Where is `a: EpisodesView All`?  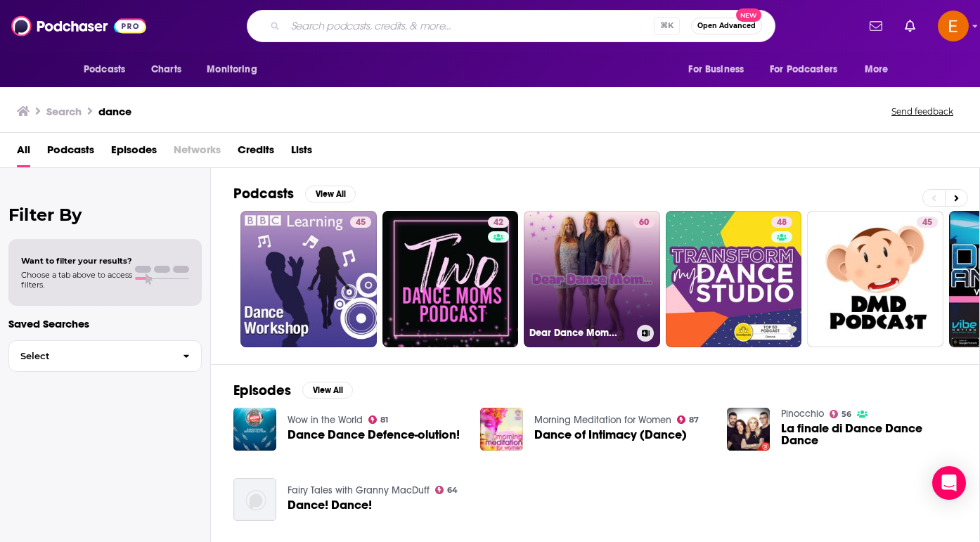 a: EpisodesView All is located at coordinates (293, 390).